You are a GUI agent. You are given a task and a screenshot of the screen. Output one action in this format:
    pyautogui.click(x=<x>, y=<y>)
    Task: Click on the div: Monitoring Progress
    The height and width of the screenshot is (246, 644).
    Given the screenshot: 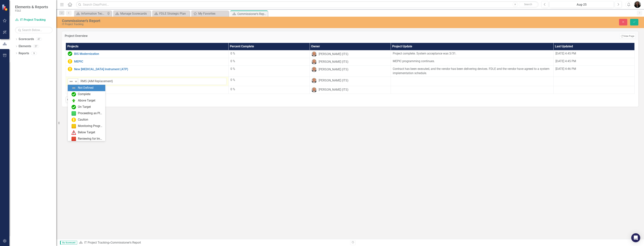 What is the action you would take?
    pyautogui.click(x=90, y=126)
    